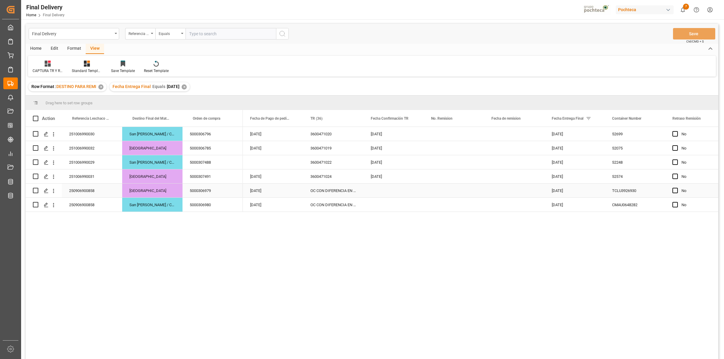 This screenshot has height=359, width=724. What do you see at coordinates (231, 34) in the screenshot?
I see `input: Type to search` at bounding box center [231, 34].